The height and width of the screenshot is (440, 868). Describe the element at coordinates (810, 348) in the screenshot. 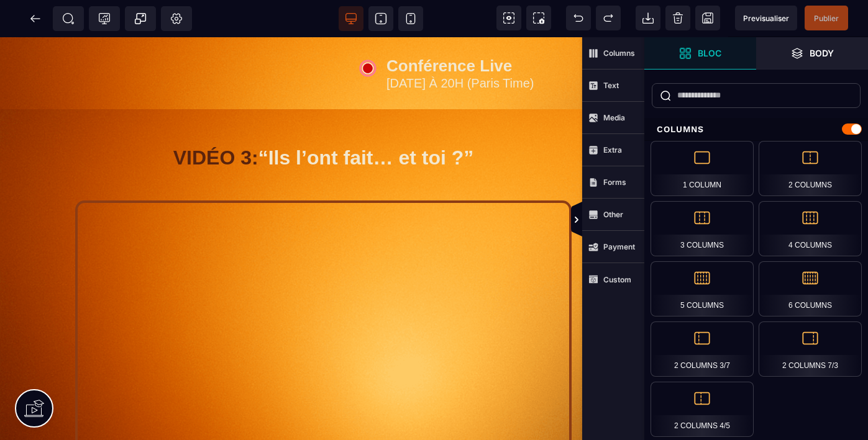

I see `div: 2 Columns 7/3` at that location.